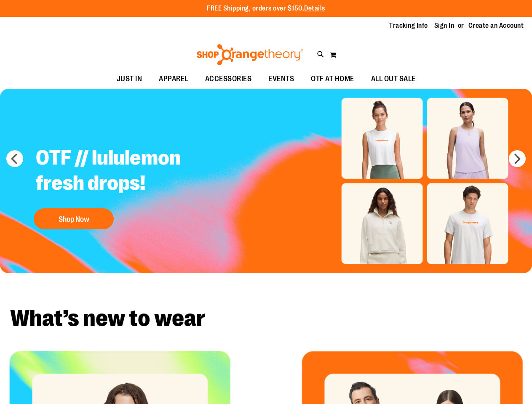  I want to click on span: EVENTS, so click(281, 79).